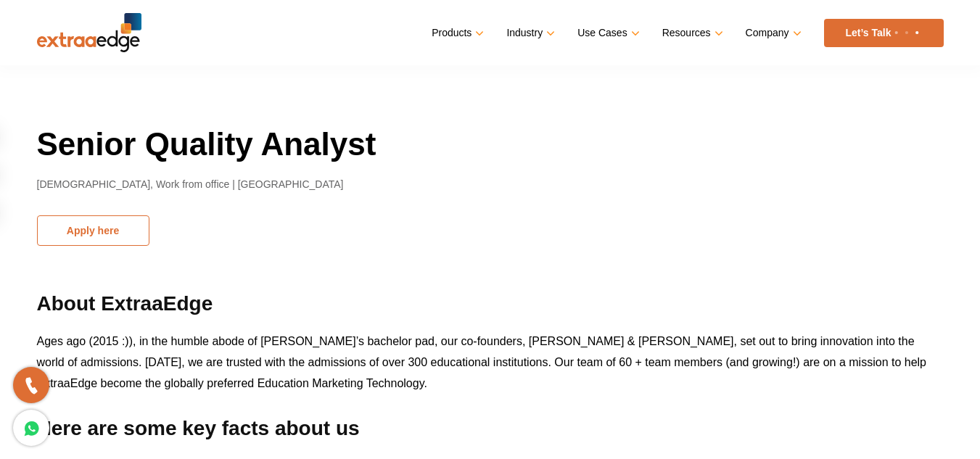  I want to click on b: Here are some key facts about us, so click(198, 428).